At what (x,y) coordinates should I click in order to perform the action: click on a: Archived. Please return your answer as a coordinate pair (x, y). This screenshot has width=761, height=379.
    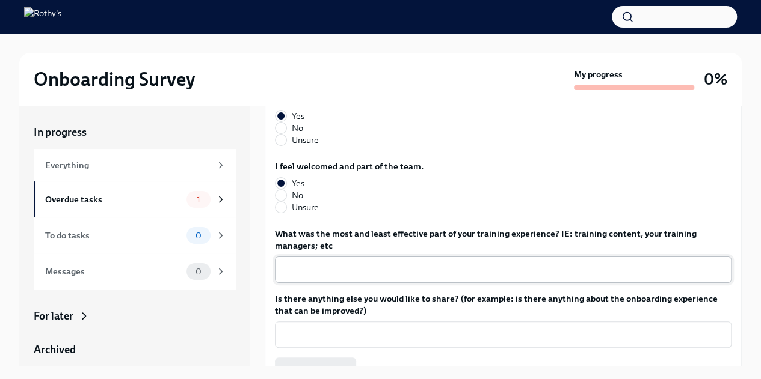
    Looking at the image, I should click on (135, 350).